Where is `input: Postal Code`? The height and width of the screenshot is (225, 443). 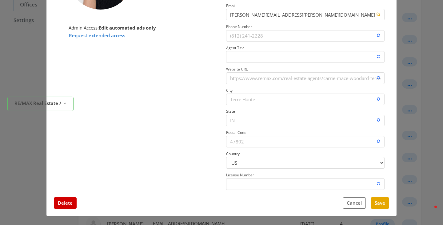 input: Postal Code is located at coordinates (305, 141).